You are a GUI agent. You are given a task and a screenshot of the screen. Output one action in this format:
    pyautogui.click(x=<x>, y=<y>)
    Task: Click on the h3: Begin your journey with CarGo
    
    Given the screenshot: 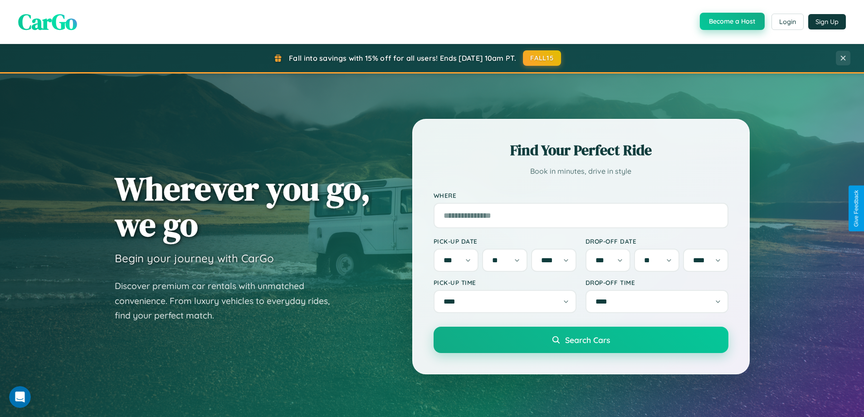 What is the action you would take?
    pyautogui.click(x=194, y=258)
    